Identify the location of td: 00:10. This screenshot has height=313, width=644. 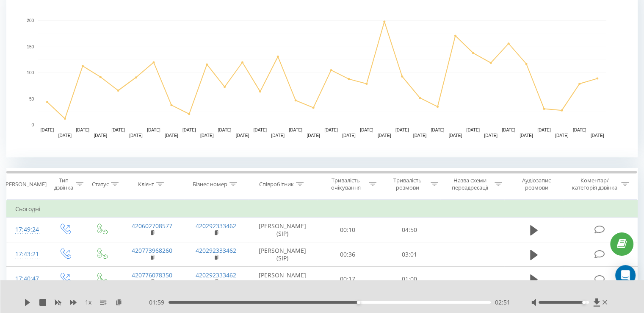
(347, 230).